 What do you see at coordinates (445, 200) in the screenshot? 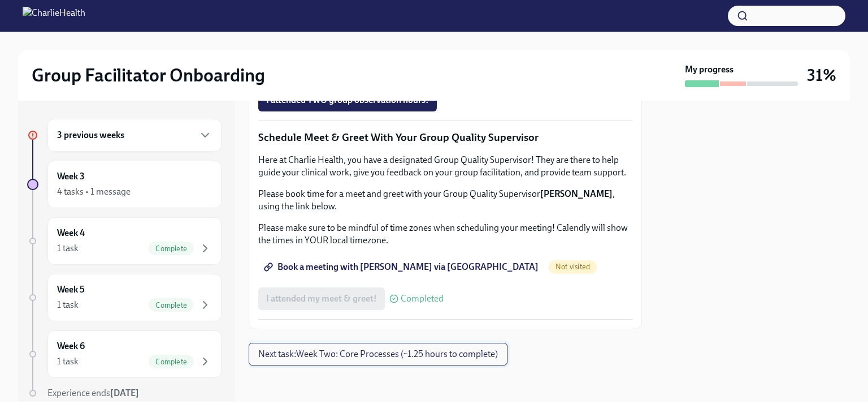
I see `p: Please book time for a meet and greet with your Group Quality Supervisor , using the link below.` at bounding box center [445, 200].